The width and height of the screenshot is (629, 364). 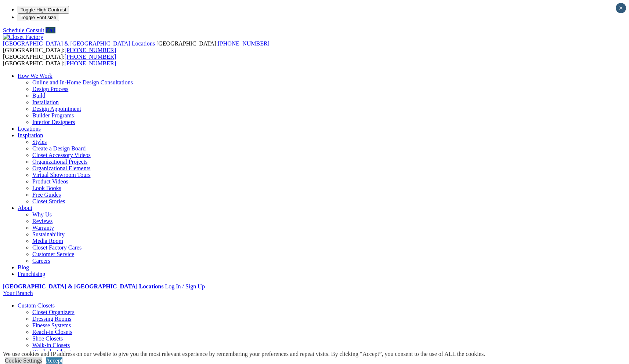 I want to click on a: Cookie Settings, so click(x=23, y=360).